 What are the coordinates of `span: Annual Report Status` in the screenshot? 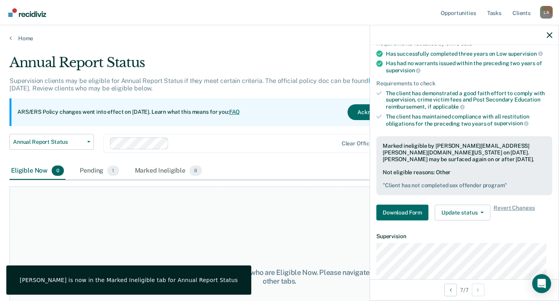 It's located at (49, 142).